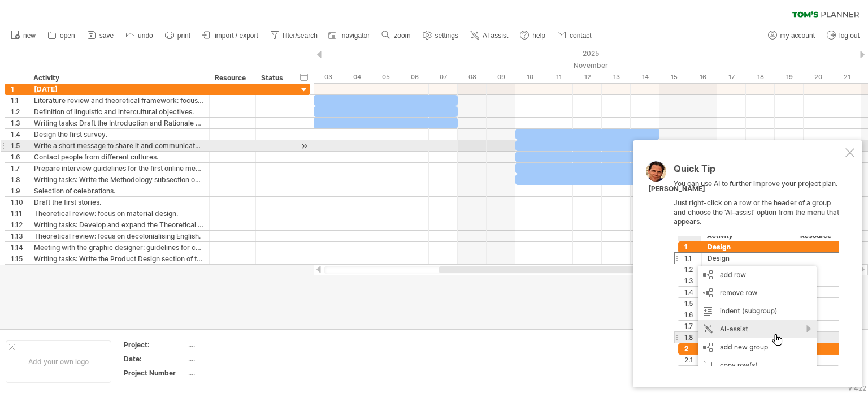 This screenshot has height=393, width=868. Describe the element at coordinates (490, 35) in the screenshot. I see `a: AI assist` at that location.